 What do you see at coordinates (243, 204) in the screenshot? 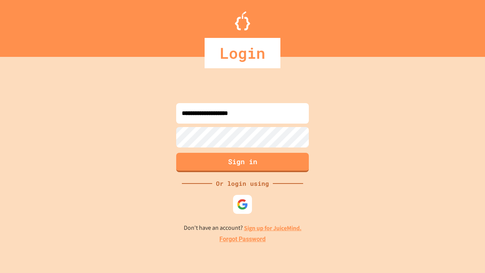
I see `img: google-icon.svg` at bounding box center [243, 204].